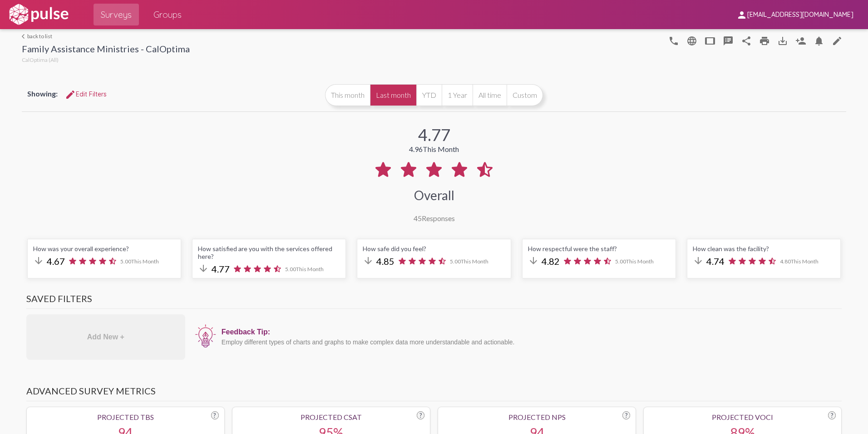  Describe the element at coordinates (837, 40) in the screenshot. I see `a: edit` at that location.